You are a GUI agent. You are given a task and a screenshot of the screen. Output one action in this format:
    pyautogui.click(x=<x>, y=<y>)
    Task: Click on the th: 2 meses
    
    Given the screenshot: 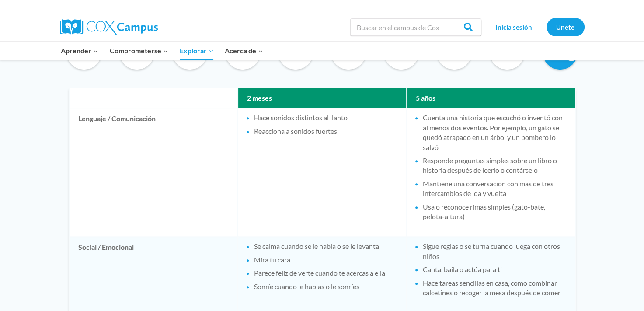 What is the action you would take?
    pyautogui.click(x=322, y=98)
    